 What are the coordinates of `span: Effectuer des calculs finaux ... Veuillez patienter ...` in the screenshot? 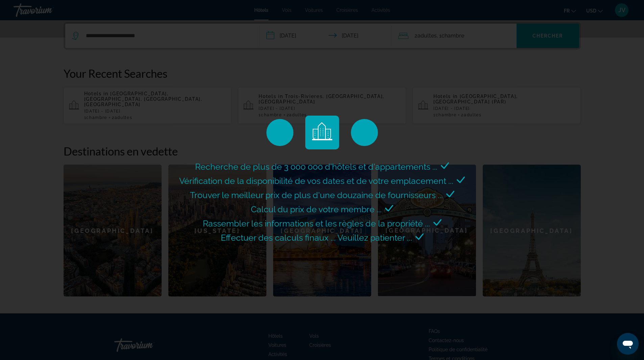 It's located at (316, 237).